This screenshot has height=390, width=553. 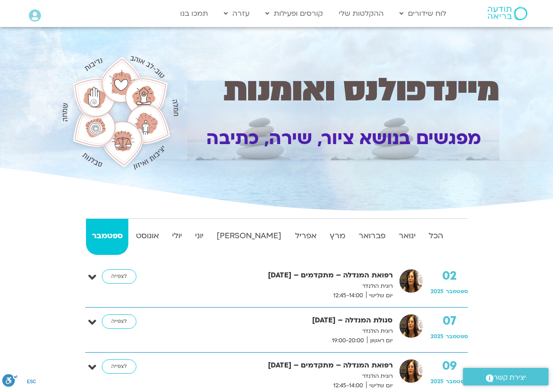 What do you see at coordinates (176, 236) in the screenshot?
I see `strong: יולי` at bounding box center [176, 236].